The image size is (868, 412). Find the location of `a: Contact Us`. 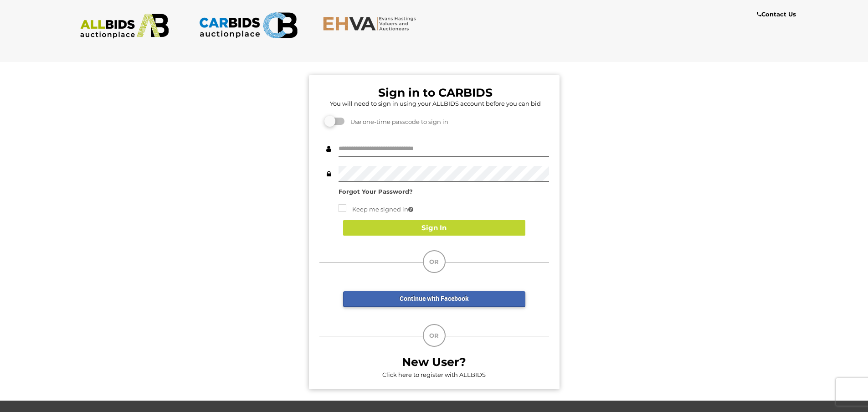

a: Contact Us is located at coordinates (778, 14).